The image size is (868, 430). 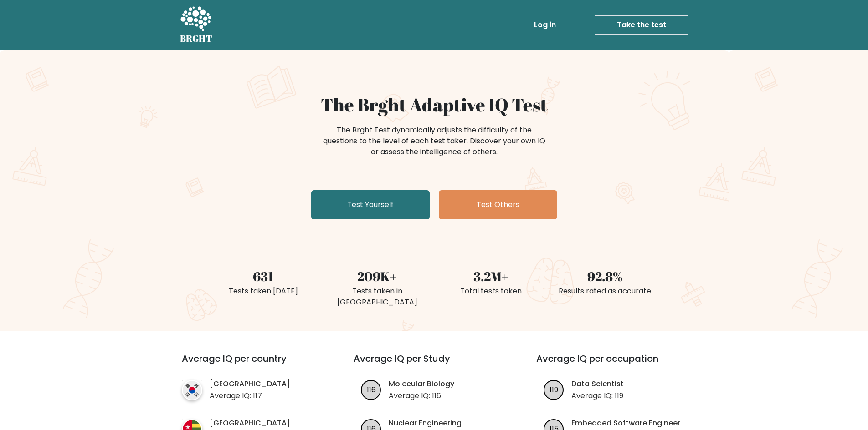 I want to click on a: Log in, so click(x=545, y=25).